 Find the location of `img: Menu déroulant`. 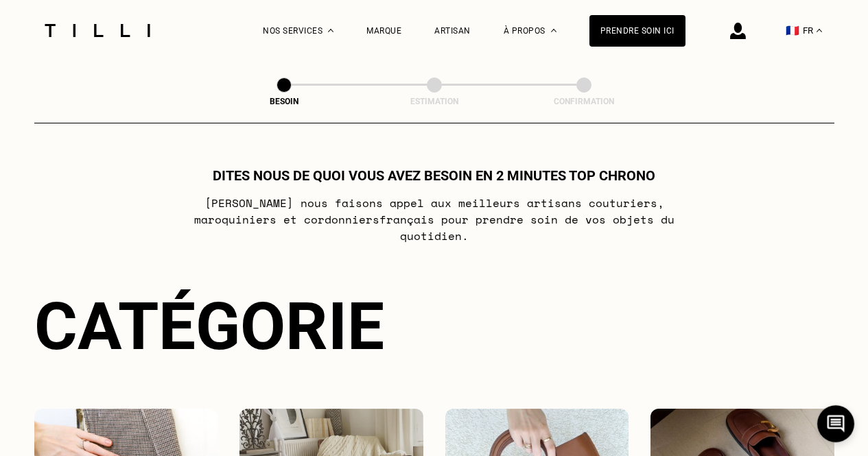

img: Menu déroulant is located at coordinates (331, 30).